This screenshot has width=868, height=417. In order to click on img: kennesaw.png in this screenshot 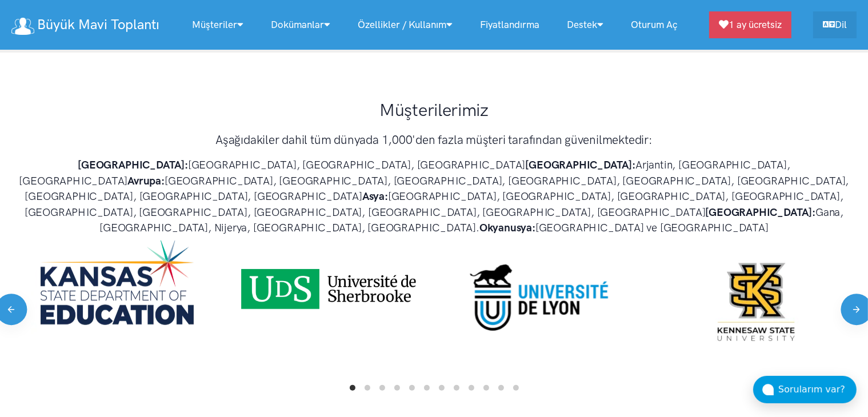, I will do `click(751, 298)`.